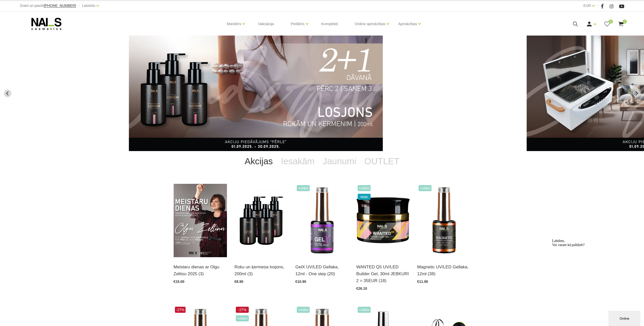 This screenshot has width=644, height=326. What do you see at coordinates (261, 270) in the screenshot?
I see `a: Roku un ķermeņa losjons, 200ml (3)` at bounding box center [261, 270].